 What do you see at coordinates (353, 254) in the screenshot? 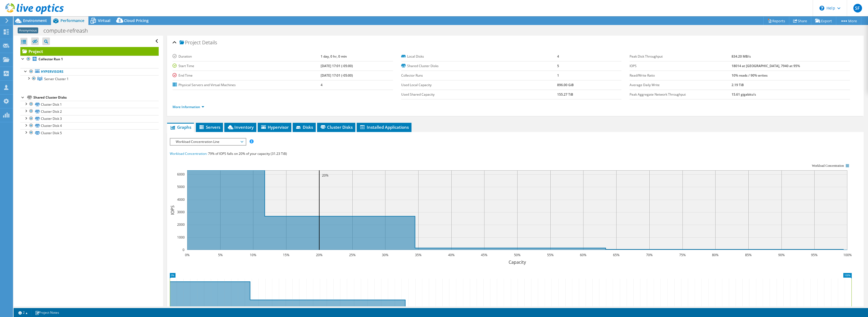
I see `text: 25%` at bounding box center [353, 254].